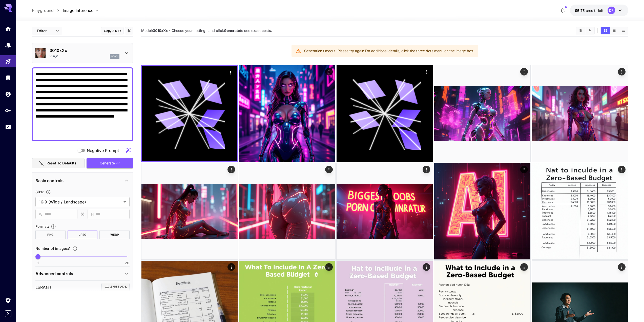 The image size is (644, 322). Describe the element at coordinates (54, 56) in the screenshot. I see `p: v1.0_c` at that location.